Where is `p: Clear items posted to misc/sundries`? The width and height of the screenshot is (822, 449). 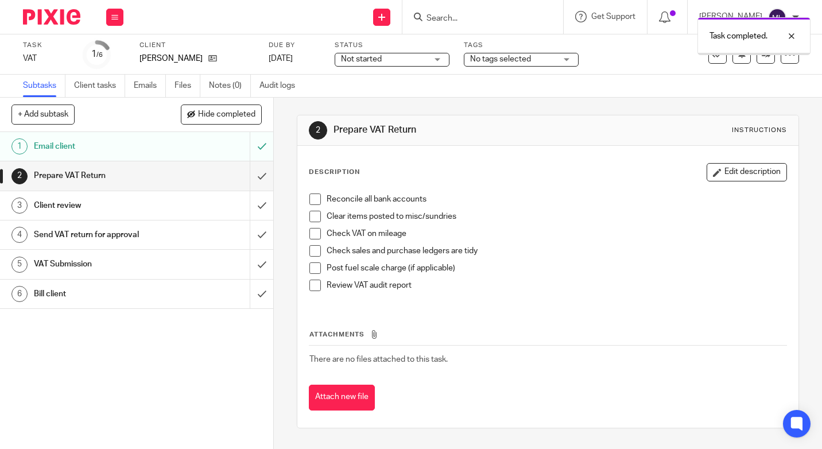 p: Clear items posted to misc/sundries is located at coordinates (556, 216).